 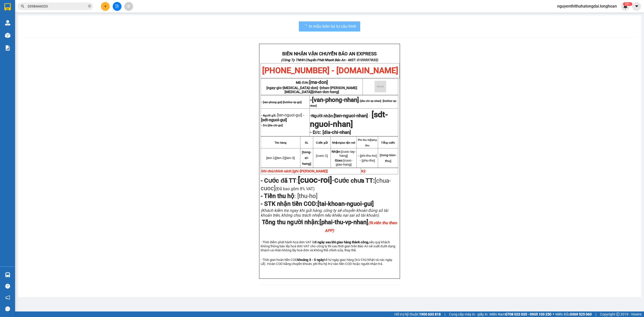 What do you see at coordinates (322, 155) in the screenshot?
I see `span: [cuoc-1]` at bounding box center [322, 155].